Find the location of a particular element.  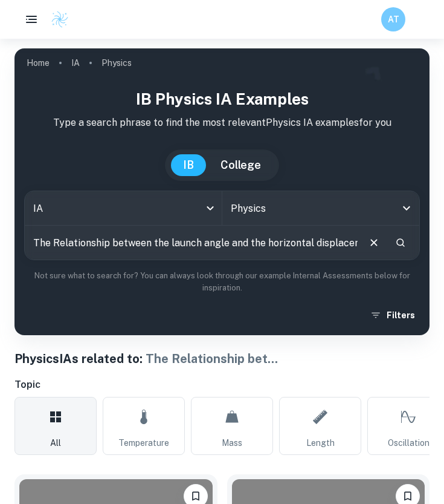

input: E.g. harmonic motion analysis, light diffraction experiments, sliding objects down a ramp... is located at coordinates (191, 242).